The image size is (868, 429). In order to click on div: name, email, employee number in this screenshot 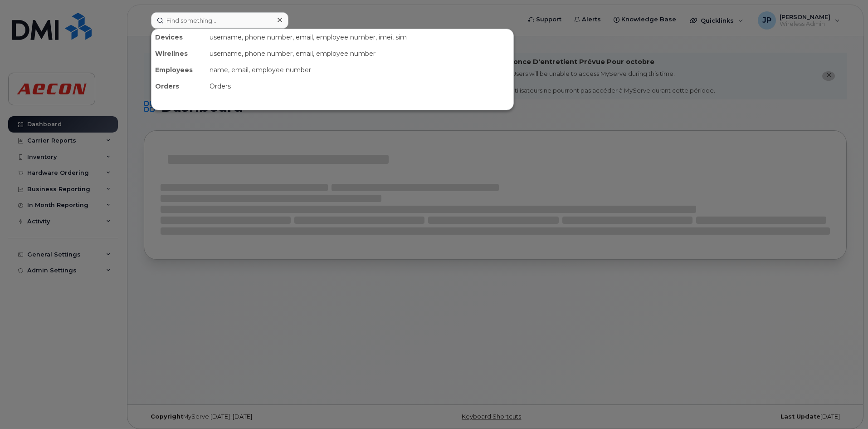, I will do `click(360, 70)`.